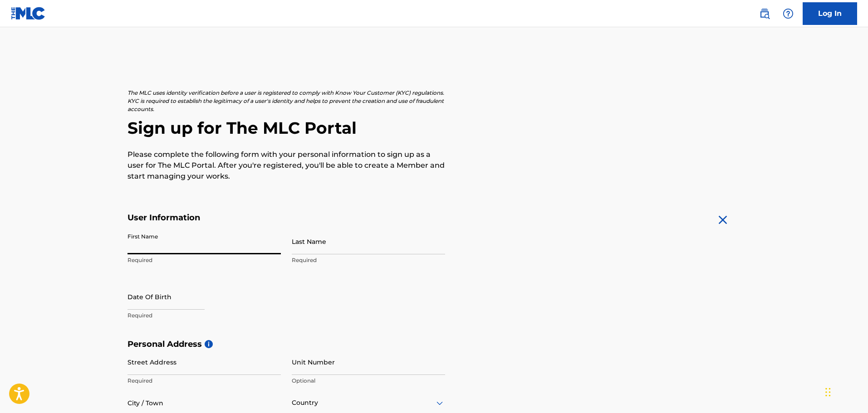 The image size is (868, 413). I want to click on img: search, so click(765, 13).